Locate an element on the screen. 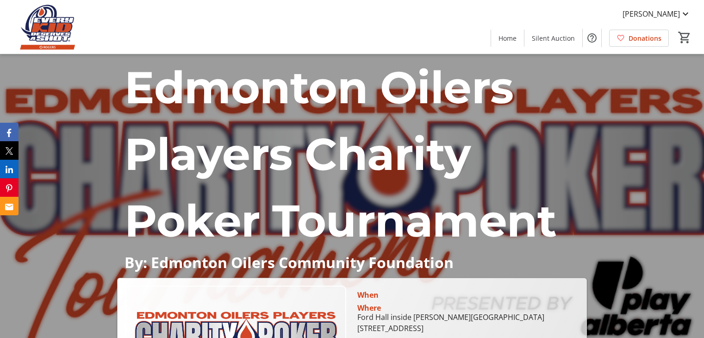 The height and width of the screenshot is (338, 704). a: Donations is located at coordinates (639, 38).